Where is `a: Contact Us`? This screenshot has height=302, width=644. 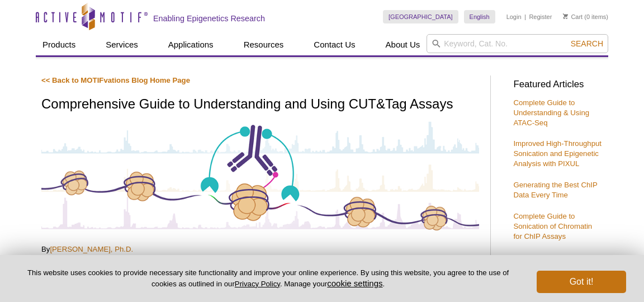 a: Contact Us is located at coordinates (334, 45).